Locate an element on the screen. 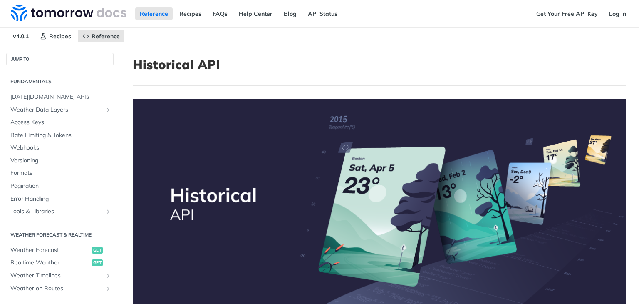 This screenshot has height=304, width=639. span: Formats is located at coordinates (61, 173).